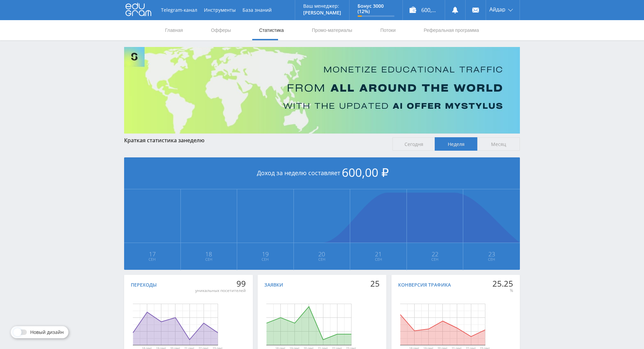  I want to click on a: Статистика, so click(271, 30).